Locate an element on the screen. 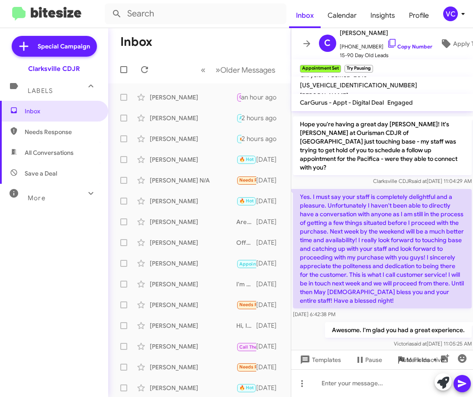  button: Auto Fields is located at coordinates (419, 360).